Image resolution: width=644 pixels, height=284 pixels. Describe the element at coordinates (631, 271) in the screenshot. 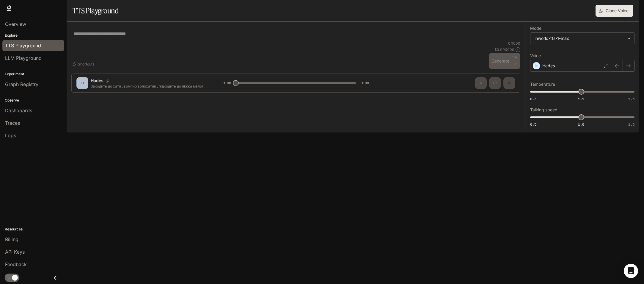

I see `div: Open Intercom Messenger` at that location.